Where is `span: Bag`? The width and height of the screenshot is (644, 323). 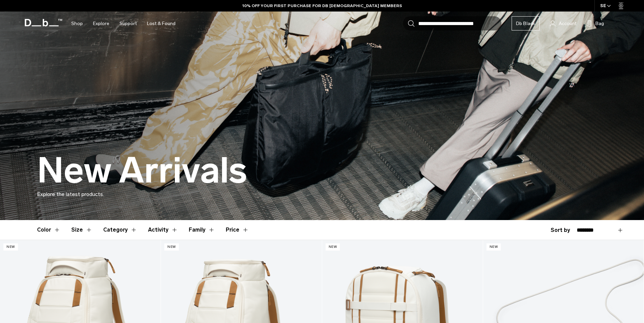 span: Bag is located at coordinates (599, 23).